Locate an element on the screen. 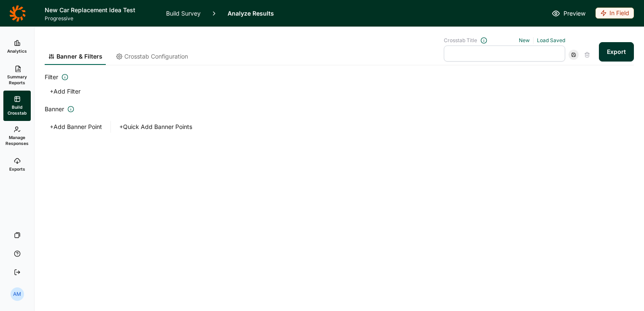 The height and width of the screenshot is (311, 644). span: Banner & Filters is located at coordinates (79, 56).